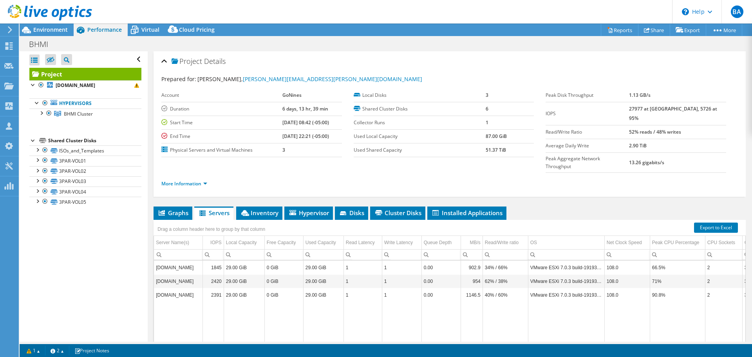 The height and width of the screenshot is (357, 752). What do you see at coordinates (723, 254) in the screenshot?
I see `td: Column CPU Sockets, Filter cell` at bounding box center [723, 254].